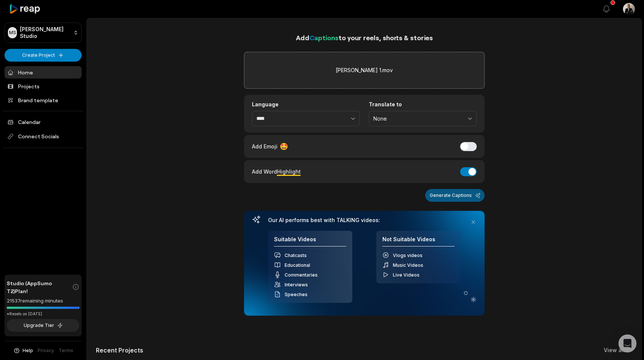  What do you see at coordinates (364, 221) in the screenshot?
I see `h3: Our AI performs best with TALKING videos:` at bounding box center [364, 221].